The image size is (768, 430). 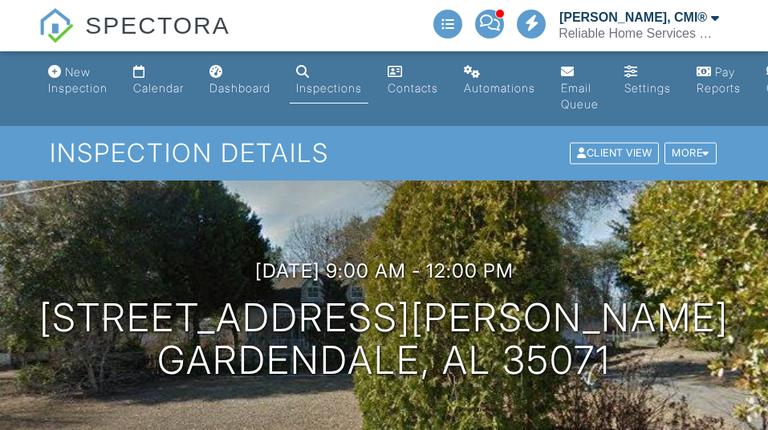 I want to click on div: Automations, so click(x=499, y=87).